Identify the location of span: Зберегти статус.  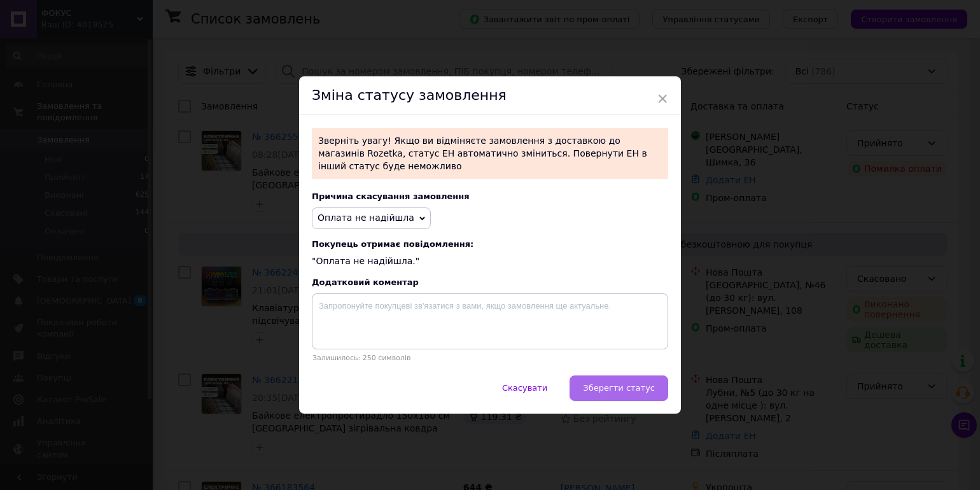
(618, 388).